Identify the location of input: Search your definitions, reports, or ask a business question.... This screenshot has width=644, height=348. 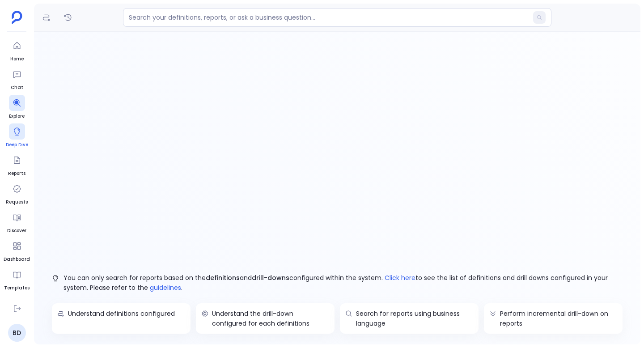
(328, 18).